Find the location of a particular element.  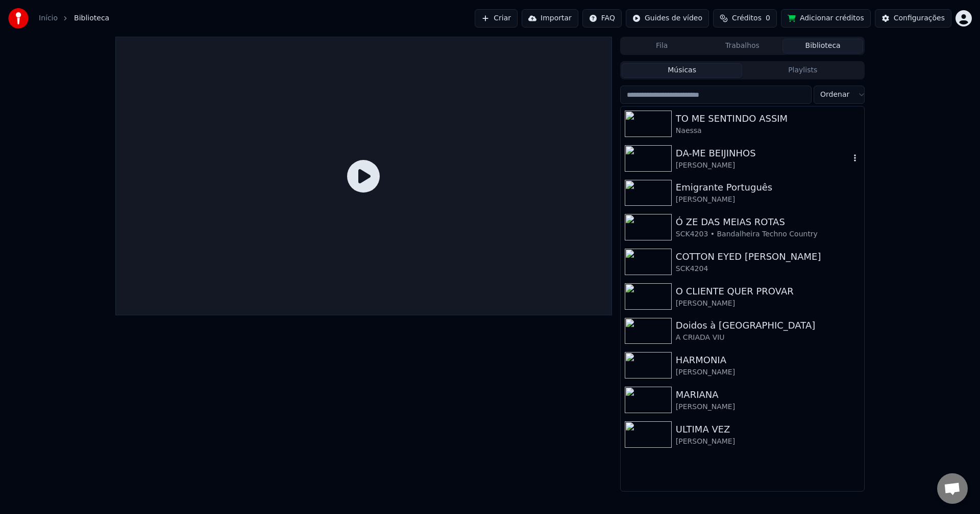

div: O CLIENTE QUER PROVAR is located at coordinates (767, 291).